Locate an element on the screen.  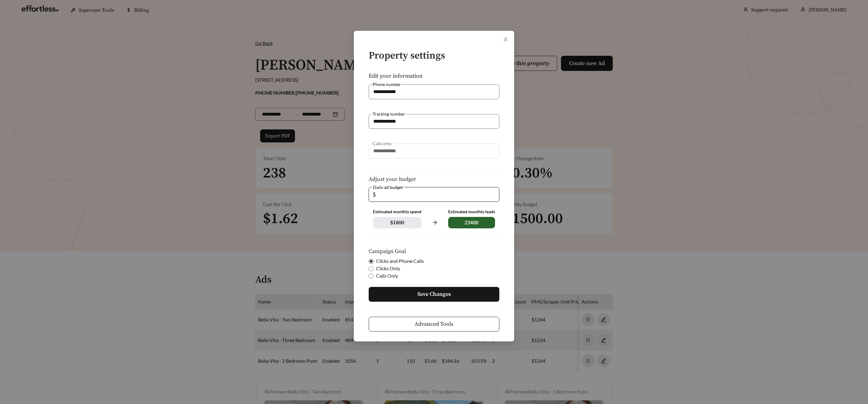
span: close is located at coordinates (506, 39).